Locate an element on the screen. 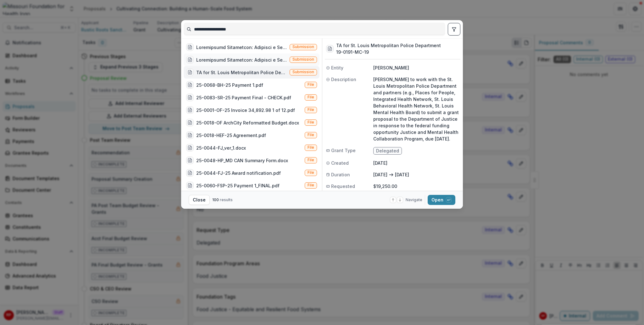 This screenshot has width=644, height=325. span: Duration is located at coordinates (341, 174).